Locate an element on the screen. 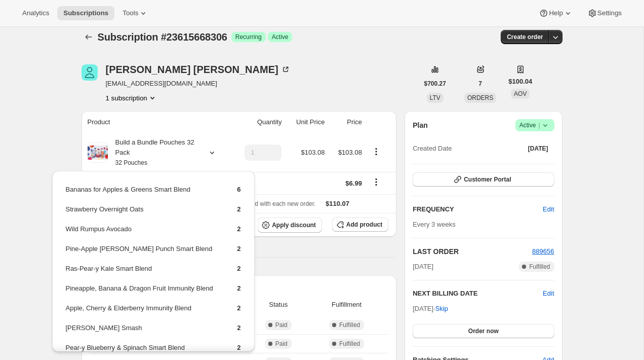  td: Bananas for Apples & Greens Smart Blend is located at coordinates (143, 193).